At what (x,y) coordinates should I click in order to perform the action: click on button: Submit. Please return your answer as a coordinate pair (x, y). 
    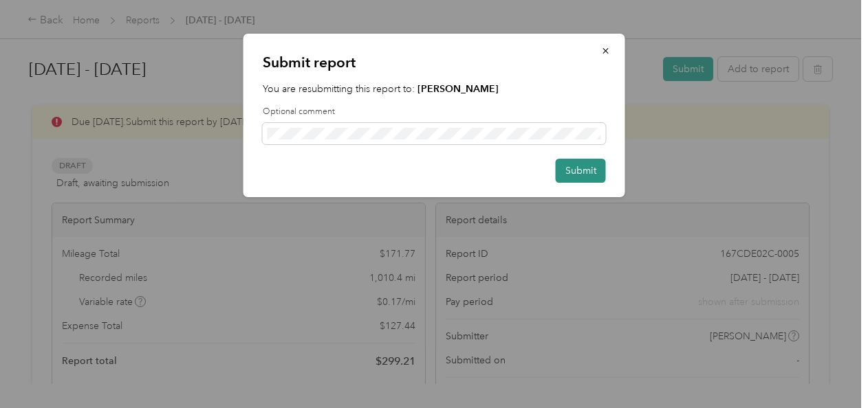
    Looking at the image, I should click on (580, 171).